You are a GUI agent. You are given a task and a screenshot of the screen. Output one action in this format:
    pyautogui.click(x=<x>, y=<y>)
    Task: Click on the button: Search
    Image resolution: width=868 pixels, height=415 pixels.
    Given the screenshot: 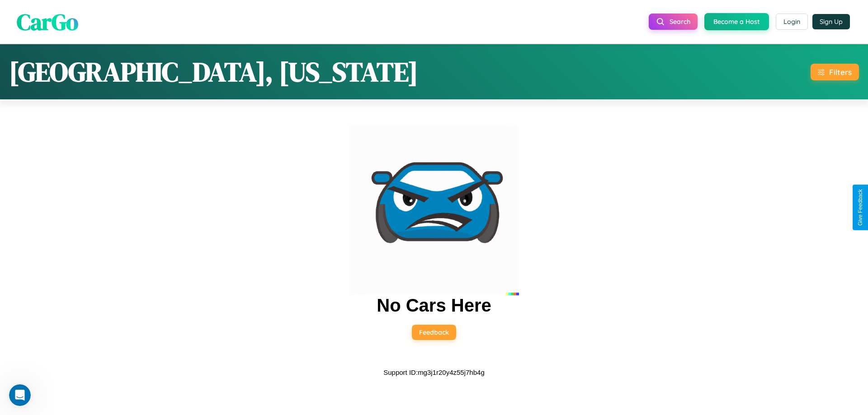 What is the action you would take?
    pyautogui.click(x=673, y=22)
    